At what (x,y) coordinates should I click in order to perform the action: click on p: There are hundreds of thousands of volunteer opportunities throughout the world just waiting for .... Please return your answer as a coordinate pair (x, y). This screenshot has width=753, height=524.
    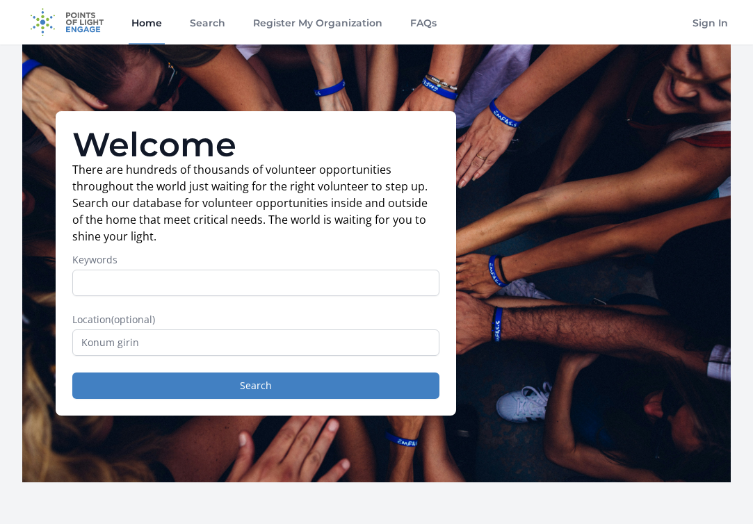
    Looking at the image, I should click on (256, 203).